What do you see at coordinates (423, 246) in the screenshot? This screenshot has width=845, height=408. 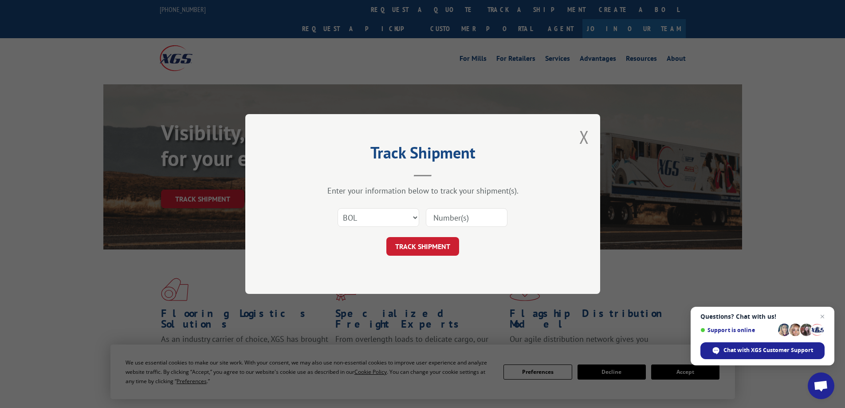 I see `button: TRACK SHIPMENT` at bounding box center [423, 246].